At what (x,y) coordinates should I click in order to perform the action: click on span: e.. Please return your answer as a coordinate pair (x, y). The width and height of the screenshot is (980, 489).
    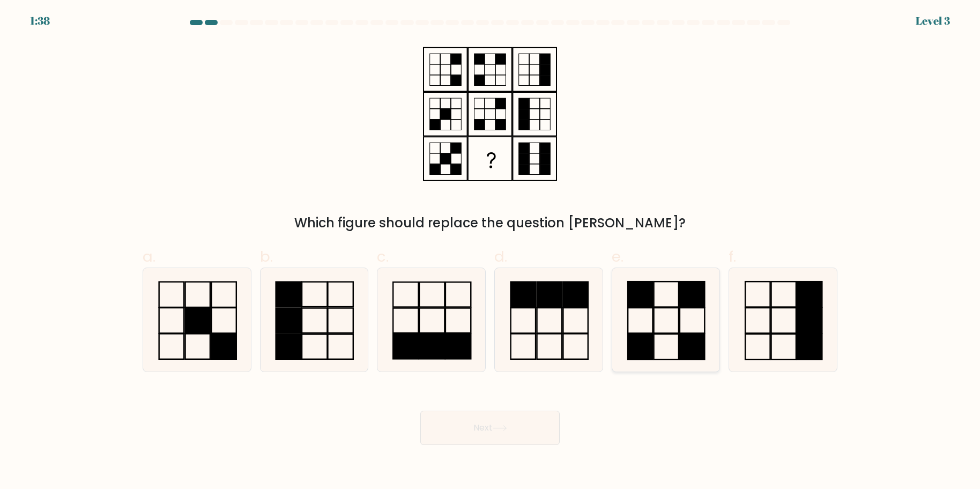
    Looking at the image, I should click on (617, 256).